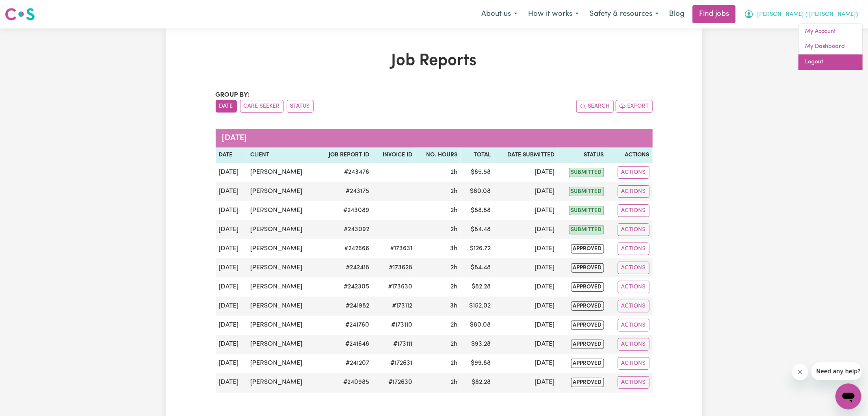 The image size is (868, 416). What do you see at coordinates (595, 106) in the screenshot?
I see `button: Search` at bounding box center [595, 106].